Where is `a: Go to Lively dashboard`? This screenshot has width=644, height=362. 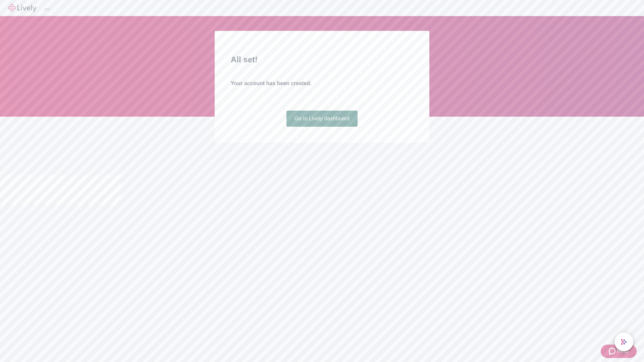 a: Go to Lively dashboard is located at coordinates (322, 118).